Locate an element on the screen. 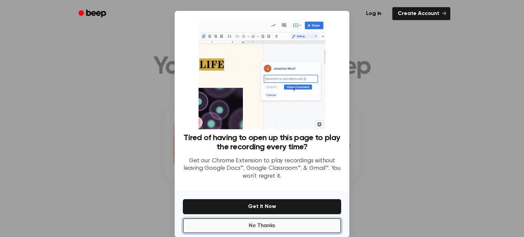 This screenshot has width=524, height=237. a: Log in is located at coordinates (374, 14).